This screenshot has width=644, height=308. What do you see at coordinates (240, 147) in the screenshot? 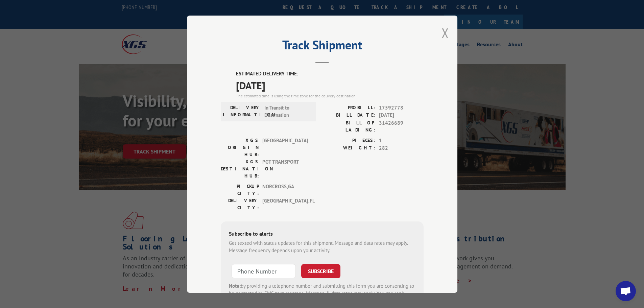
I see `label: XGS ORIGIN HUB:` at bounding box center [240, 147].